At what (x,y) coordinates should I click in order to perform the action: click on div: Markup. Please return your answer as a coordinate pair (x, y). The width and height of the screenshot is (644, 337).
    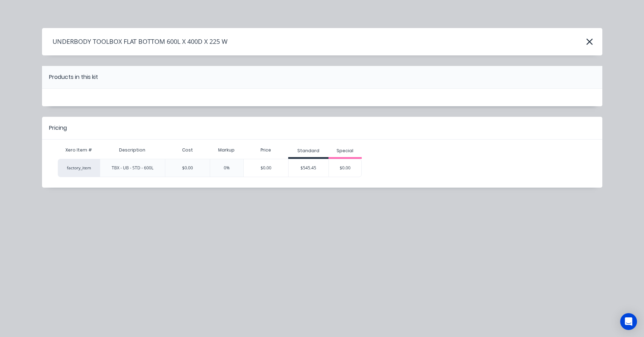
    Looking at the image, I should click on (227, 150).